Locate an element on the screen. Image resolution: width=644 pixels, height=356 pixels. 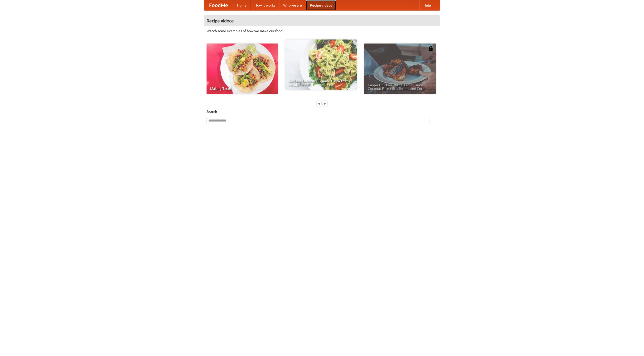
img: 483408.png is located at coordinates (431, 49).